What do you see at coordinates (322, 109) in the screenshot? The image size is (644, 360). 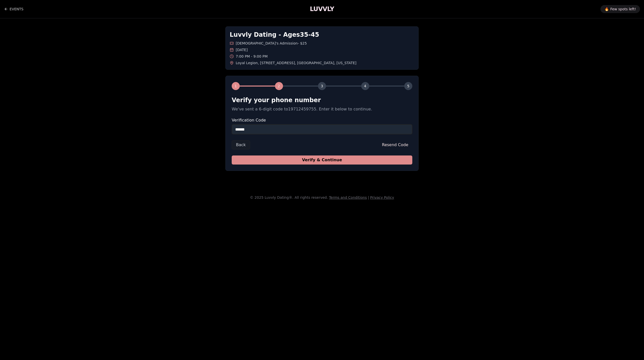 I see `p: We've sent a 6-digit code to 19712459755 . Enter it below to continue.` at bounding box center [322, 109].